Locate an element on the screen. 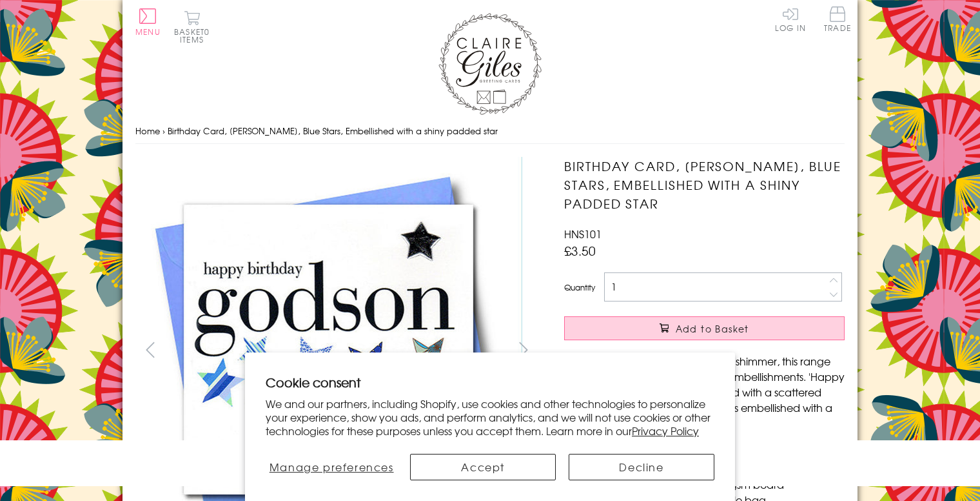 The image size is (980, 501). button: next is located at coordinates (523, 349).